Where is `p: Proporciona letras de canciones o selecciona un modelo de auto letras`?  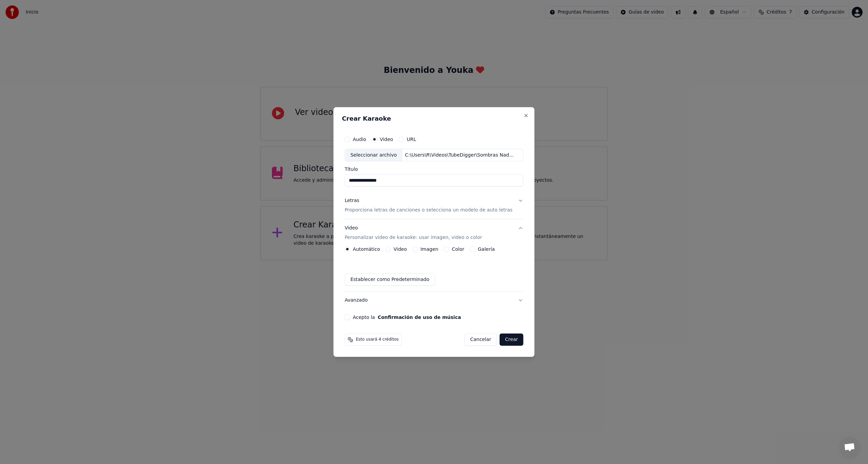 p: Proporciona letras de canciones o selecciona un modelo de auto letras is located at coordinates (428, 210).